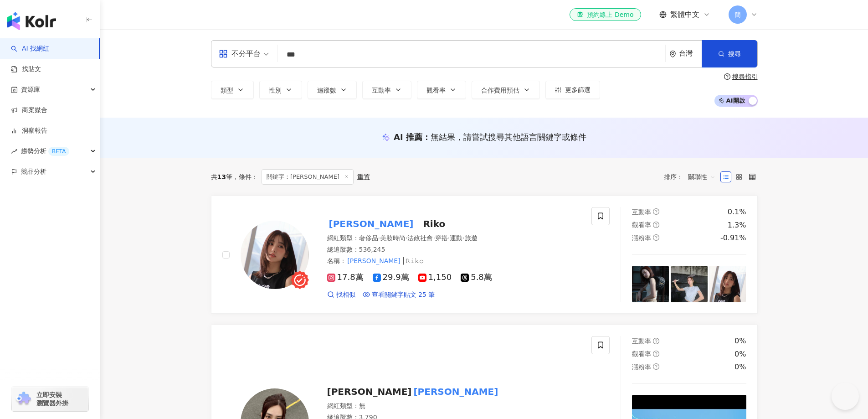 This screenshot has width=868, height=419. What do you see at coordinates (734, 53) in the screenshot?
I see `span: 搜尋` at bounding box center [734, 53].